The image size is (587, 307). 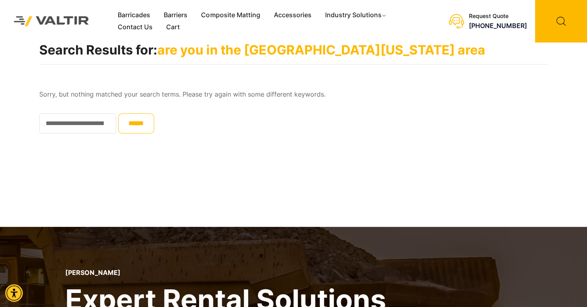 I want to click on p: Sorry, but nothing matched your search terms. Please try again with some different keywords., so click(x=293, y=94).